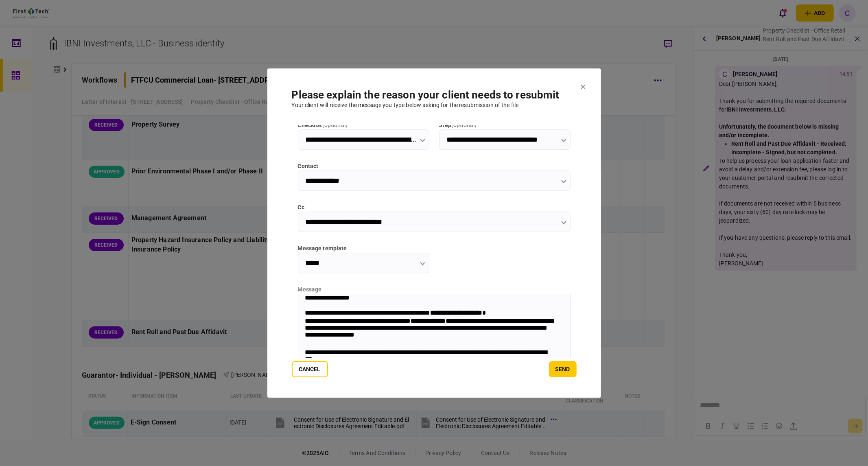 This screenshot has width=868, height=466. Describe the element at coordinates (84, 11) in the screenshot. I see `body: Rich Text Area. Press ALT-0 for help.` at that location.